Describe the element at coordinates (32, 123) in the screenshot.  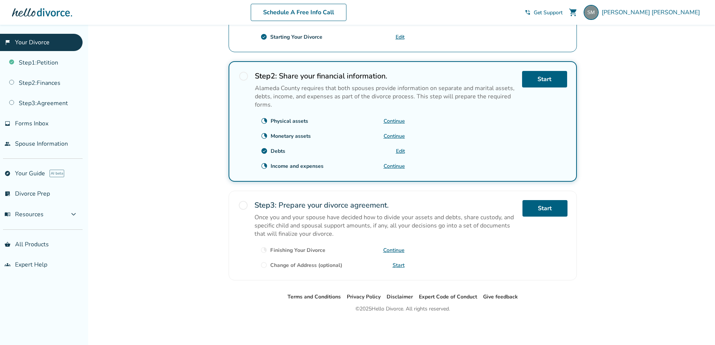
I see `span: Forms Inbox` at that location.